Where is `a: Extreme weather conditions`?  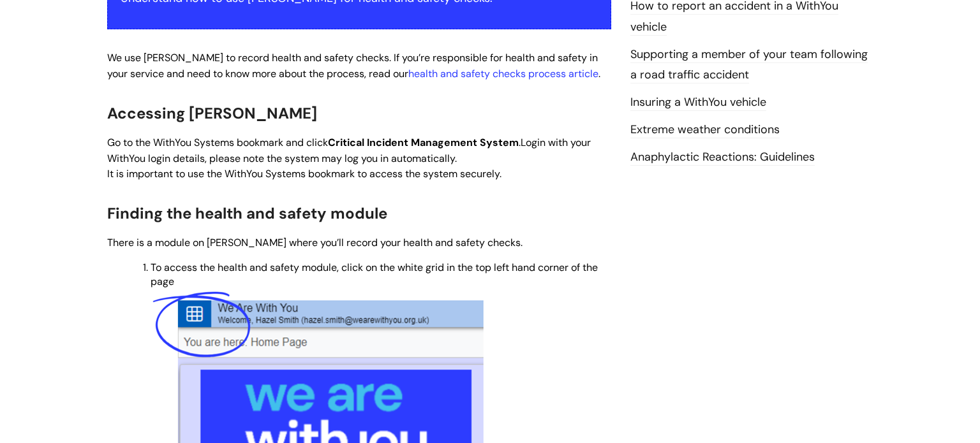
a: Extreme weather conditions is located at coordinates (705, 131).